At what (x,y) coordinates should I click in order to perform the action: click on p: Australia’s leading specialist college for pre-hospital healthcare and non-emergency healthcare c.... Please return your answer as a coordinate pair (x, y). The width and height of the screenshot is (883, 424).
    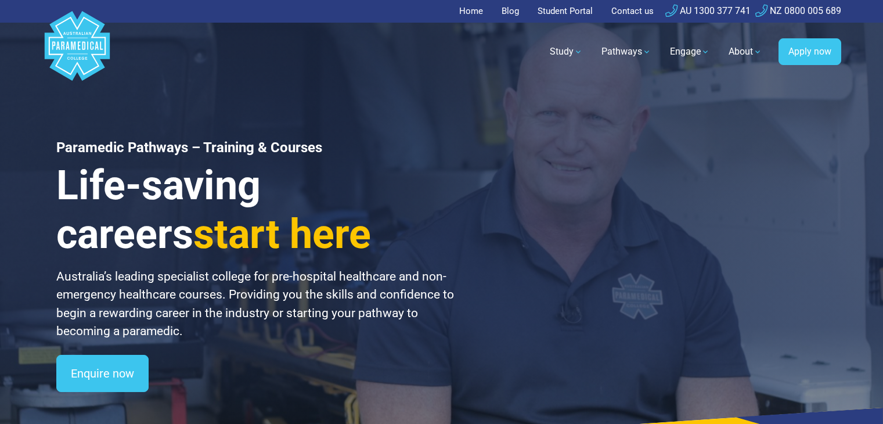
    Looking at the image, I should click on (256, 304).